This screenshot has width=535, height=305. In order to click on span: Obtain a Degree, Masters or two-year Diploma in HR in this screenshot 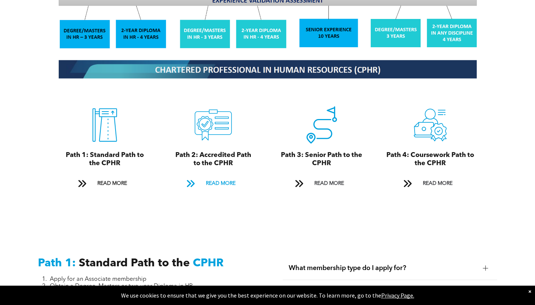, I will do `click(121, 286)`.